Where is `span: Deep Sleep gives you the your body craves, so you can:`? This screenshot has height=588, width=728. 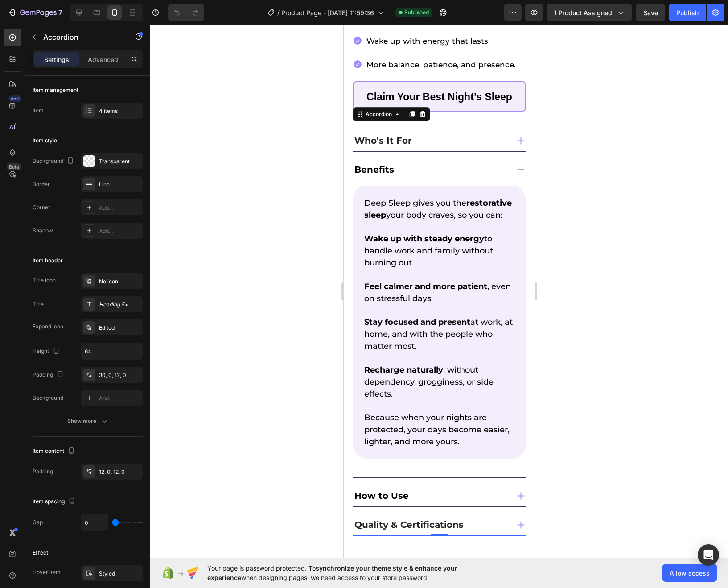
span: Deep Sleep gives you the your body craves, so you can: is located at coordinates (94, 184).